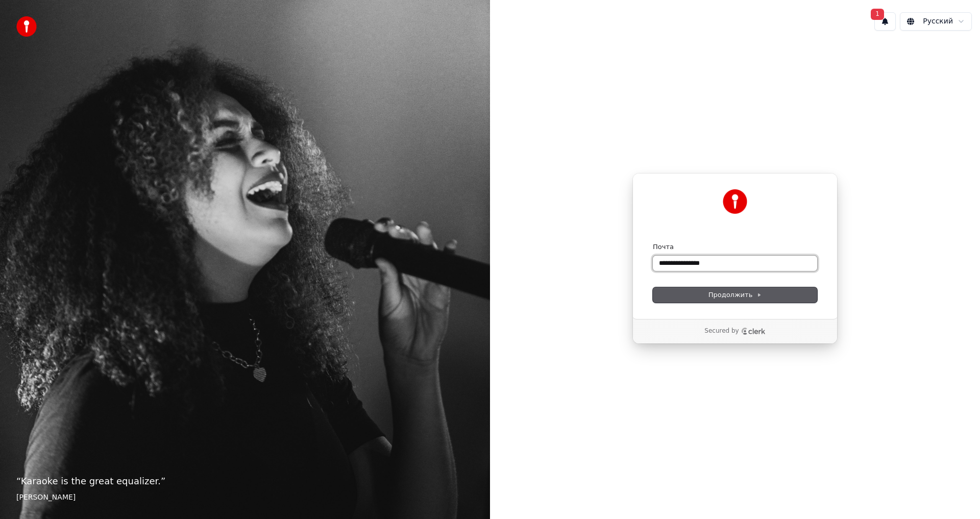 The height and width of the screenshot is (519, 980). What do you see at coordinates (735, 295) in the screenshot?
I see `button: Продолжить` at bounding box center [735, 295].